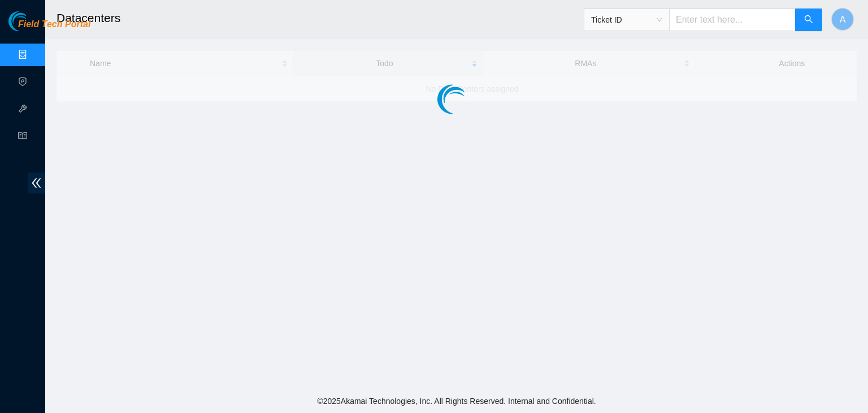  What do you see at coordinates (809, 20) in the screenshot?
I see `button: search` at bounding box center [809, 20].